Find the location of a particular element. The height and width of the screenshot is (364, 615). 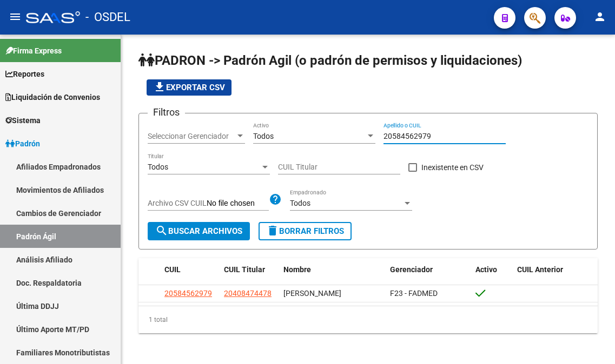

span: - OSDEL is located at coordinates (108, 17).